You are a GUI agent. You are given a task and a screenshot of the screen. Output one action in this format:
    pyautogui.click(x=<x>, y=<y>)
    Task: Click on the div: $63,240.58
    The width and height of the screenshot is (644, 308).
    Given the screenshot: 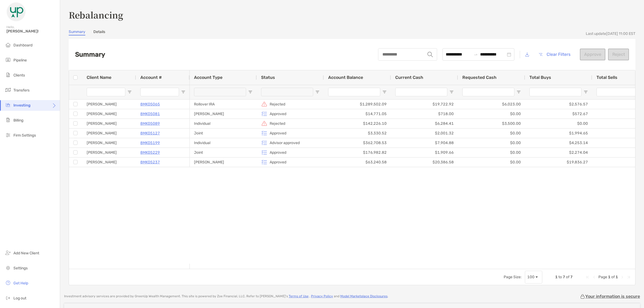 What is the action you would take?
    pyautogui.click(x=357, y=162)
    